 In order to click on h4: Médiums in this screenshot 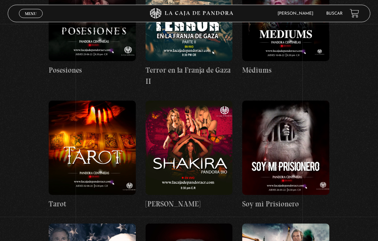, I will do `click(285, 71)`.